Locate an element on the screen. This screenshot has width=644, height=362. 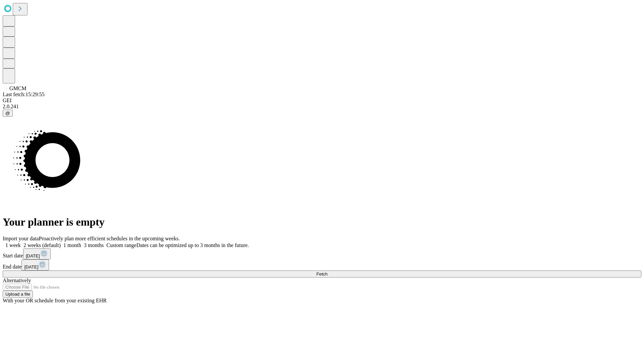
span: 2 weeks (default) is located at coordinates (42, 245).